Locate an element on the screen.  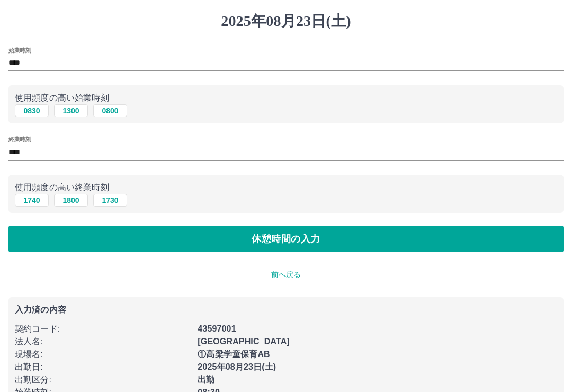
p: 現場名 : is located at coordinates (103, 354).